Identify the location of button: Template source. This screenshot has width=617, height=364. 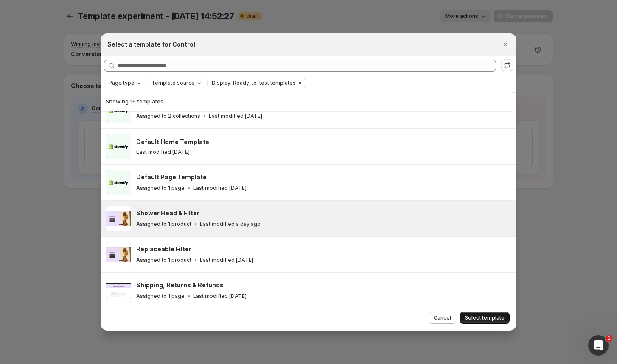
(176, 83).